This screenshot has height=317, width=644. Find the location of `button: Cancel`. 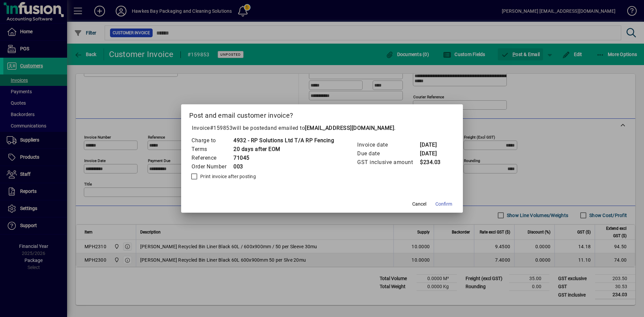

button: Cancel is located at coordinates (419, 204).